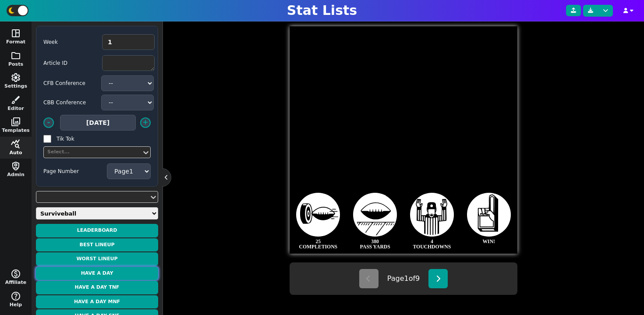 Image resolution: width=644 pixels, height=315 pixels. What do you see at coordinates (369, 278) in the screenshot?
I see `button: Previous Page` at bounding box center [369, 278].